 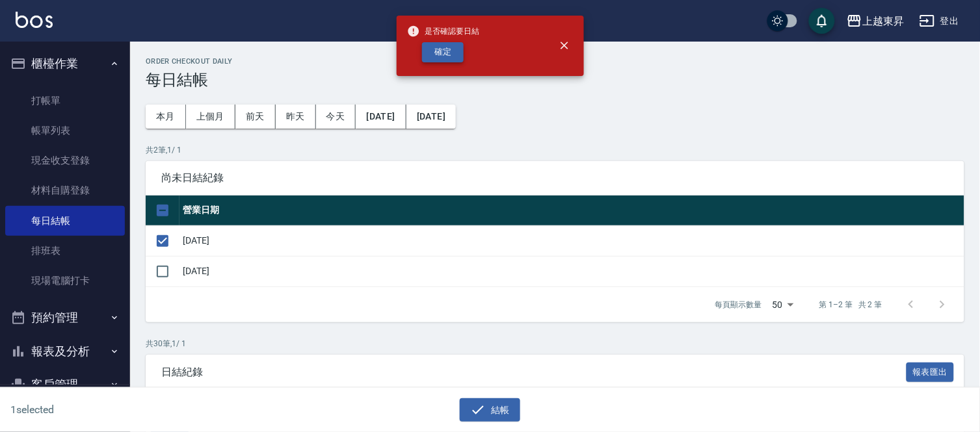 What do you see at coordinates (444, 31) in the screenshot?
I see `span: 是否確認要日結` at bounding box center [444, 31].